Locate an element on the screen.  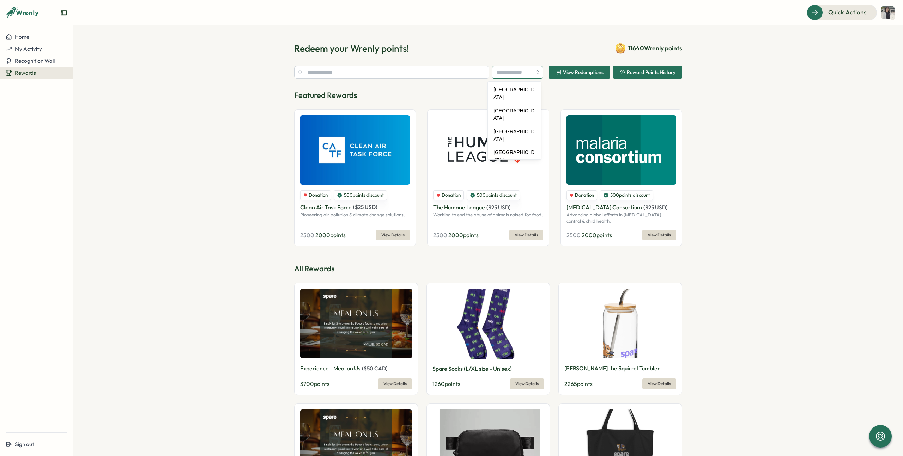
button: Reward Points History is located at coordinates (647, 72).